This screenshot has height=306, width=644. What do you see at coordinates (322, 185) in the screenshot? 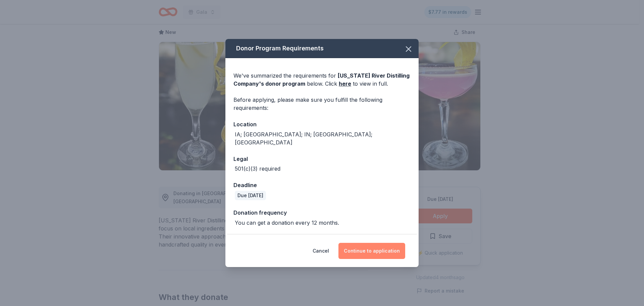
I see `div: Deadline` at bounding box center [322, 185].